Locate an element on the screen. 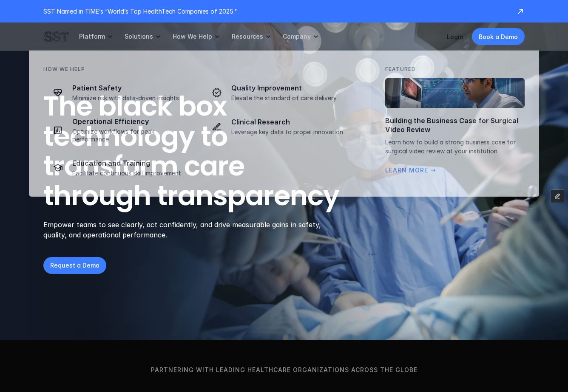 This screenshot has height=392, width=568. p: SST Named in TIME’s “World’s Top HealthTech Companies of 2025." is located at coordinates (276, 11).